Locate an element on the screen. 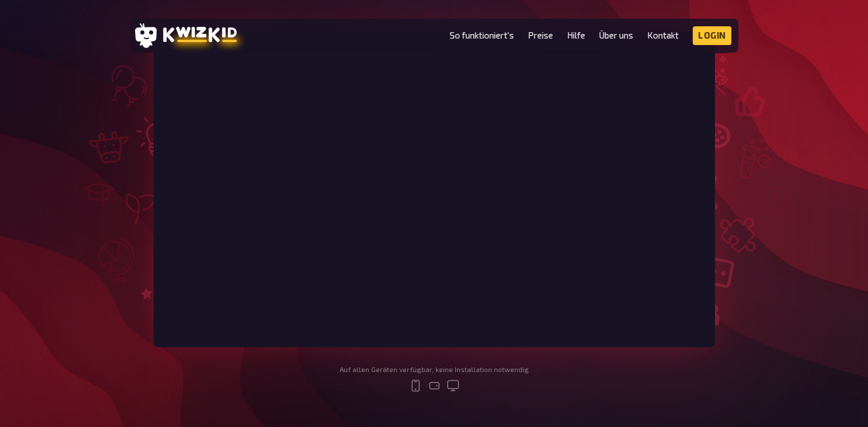 Image resolution: width=868 pixels, height=427 pixels. a: Hilfe is located at coordinates (576, 35).